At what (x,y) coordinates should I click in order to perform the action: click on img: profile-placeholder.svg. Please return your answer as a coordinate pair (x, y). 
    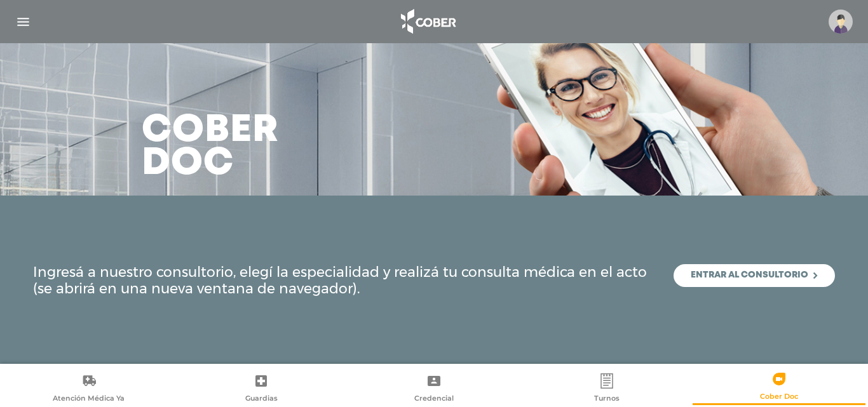
    Looking at the image, I should click on (841, 22).